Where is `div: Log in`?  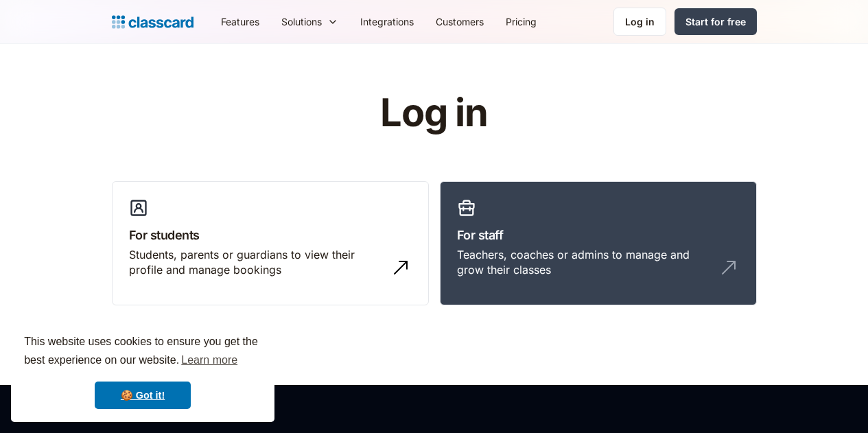 div: Log in is located at coordinates (639, 21).